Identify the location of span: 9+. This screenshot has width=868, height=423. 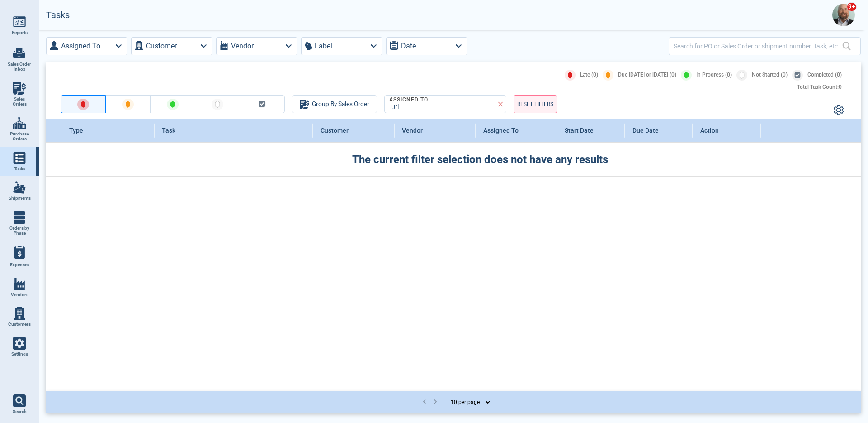
(852, 7).